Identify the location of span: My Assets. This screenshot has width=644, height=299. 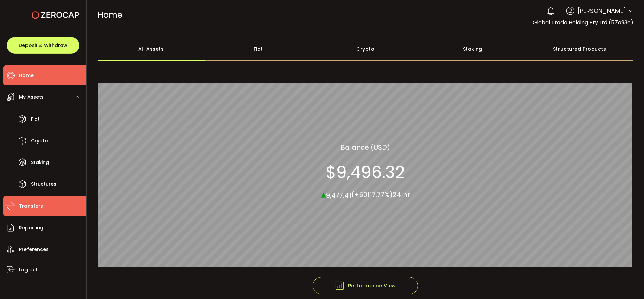
(31, 97).